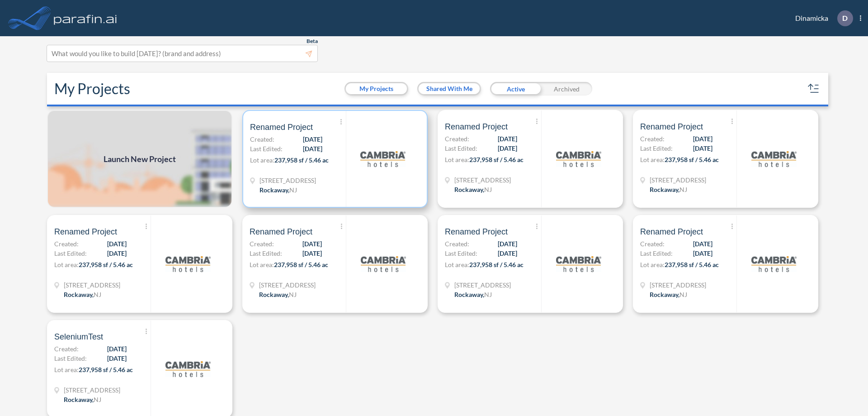  Describe the element at coordinates (515, 88) in the screenshot. I see `div: Active` at that location.